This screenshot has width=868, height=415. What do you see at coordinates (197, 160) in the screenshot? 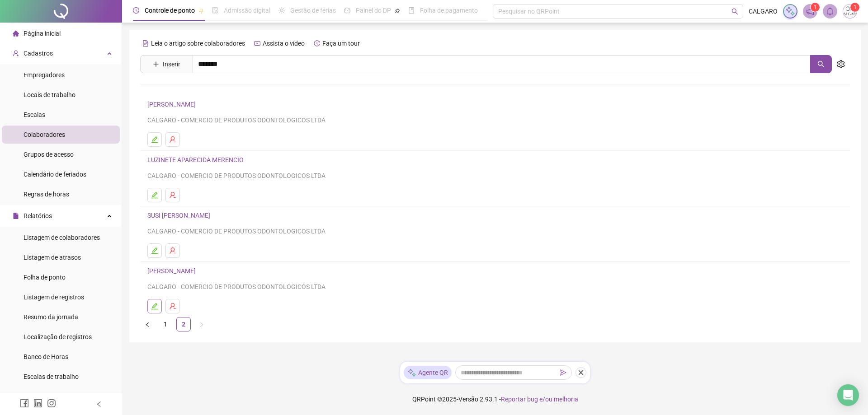
I see `a: LUZINETE APARECIDA MERENCIO` at bounding box center [197, 160].